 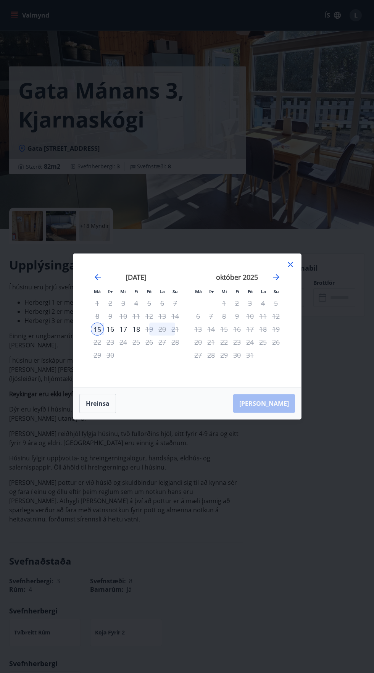 What do you see at coordinates (276, 342) in the screenshot?
I see `td: Not available. sunnudagur, 26. október 2025` at bounding box center [276, 342].